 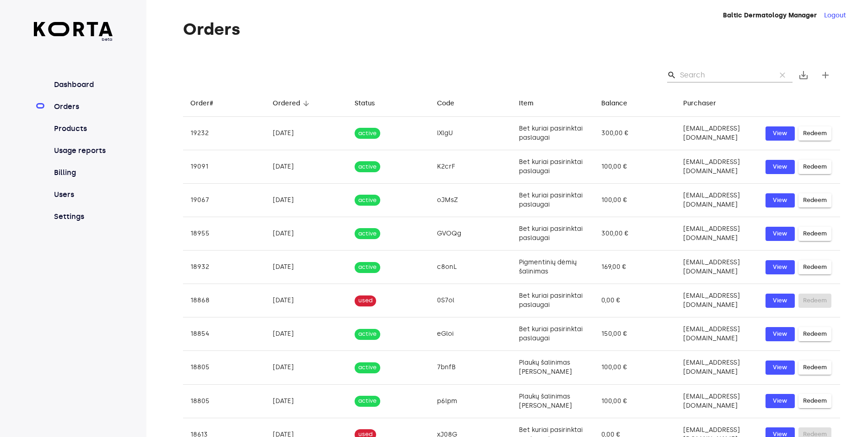 What do you see at coordinates (224, 367) in the screenshot?
I see `td: 18805` at bounding box center [224, 367].